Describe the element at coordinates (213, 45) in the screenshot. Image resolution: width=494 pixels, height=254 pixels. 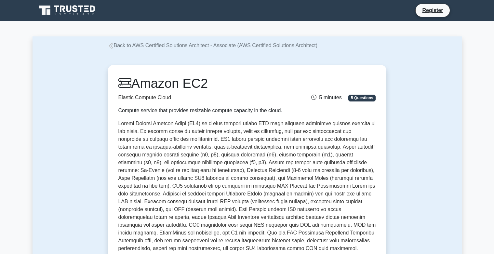
I see `a: Back to AWS Certified Solutions Architect - Associate (AWS Certified Solutions Architect)` at that location.